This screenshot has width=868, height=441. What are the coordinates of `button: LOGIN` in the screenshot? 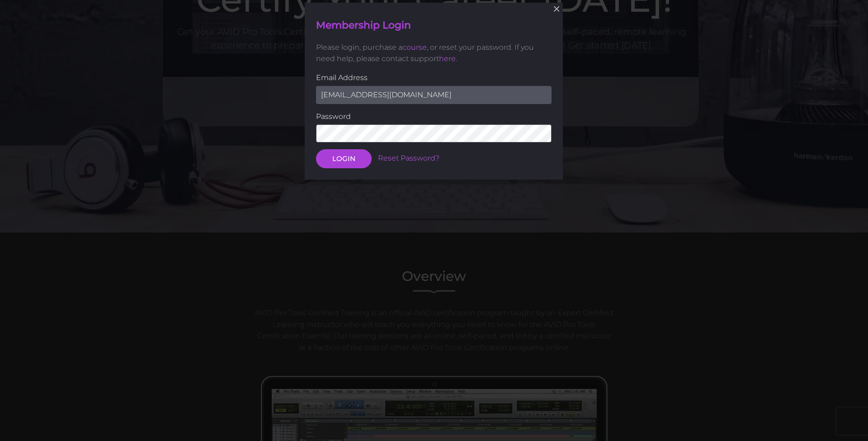 It's located at (343, 158).